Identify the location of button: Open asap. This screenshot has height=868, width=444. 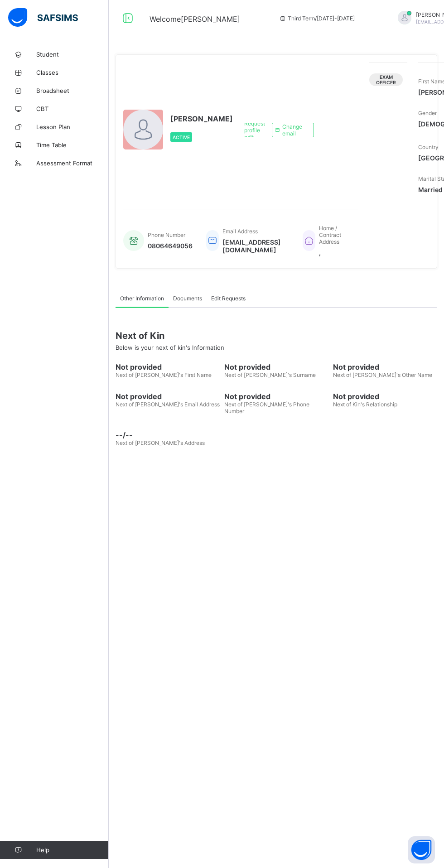
(421, 850).